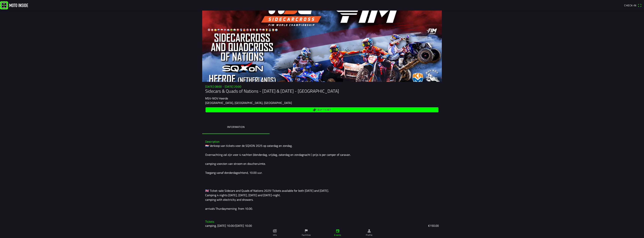 The height and width of the screenshot is (238, 644). What do you see at coordinates (633, 5) in the screenshot?
I see `a: Check-inqr scanner` at bounding box center [633, 5].